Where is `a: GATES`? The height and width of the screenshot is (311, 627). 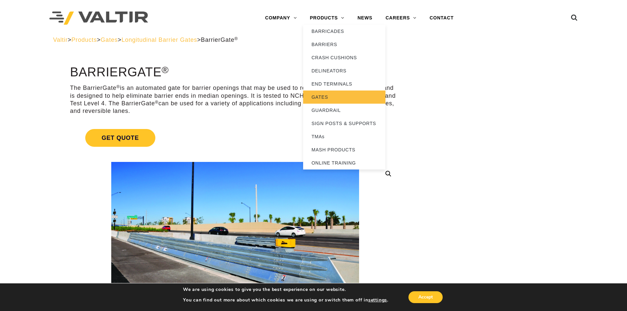
a: GATES is located at coordinates (344, 97).